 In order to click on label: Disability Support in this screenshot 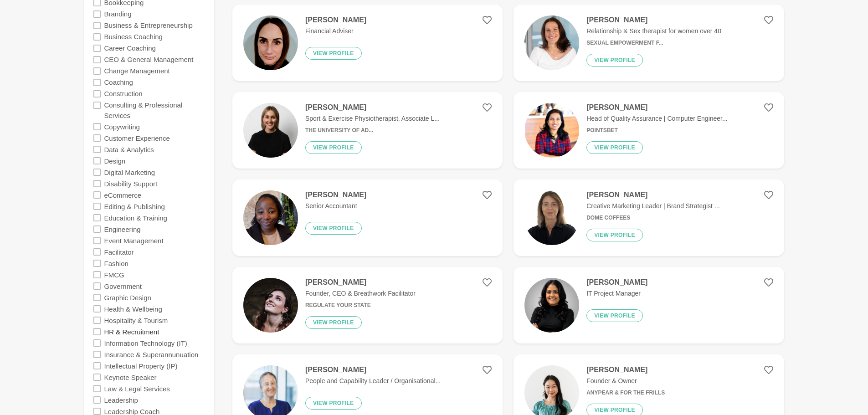, I will do `click(131, 183)`.